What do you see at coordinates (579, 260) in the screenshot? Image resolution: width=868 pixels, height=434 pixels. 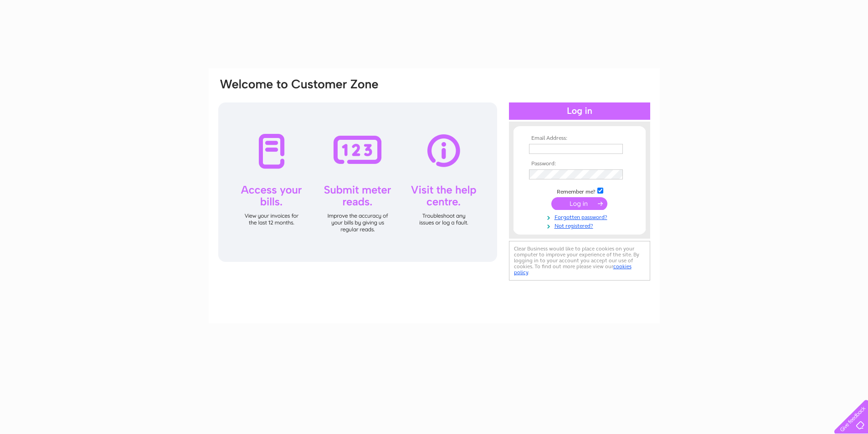 I see `div: Clear Business would like to place cookies on your computer to improve your experience of the sit...` at bounding box center [579, 260].